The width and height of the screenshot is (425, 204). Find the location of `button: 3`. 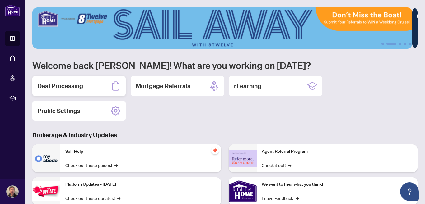

button: 3 is located at coordinates (400, 44).